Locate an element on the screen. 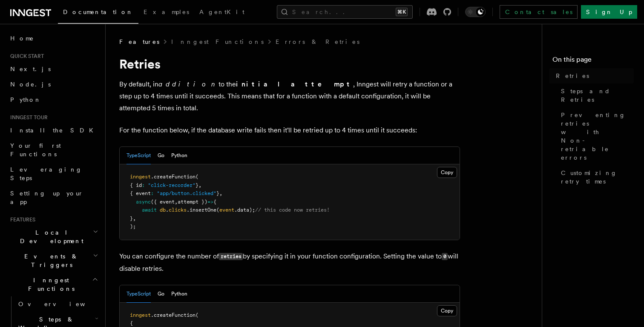 The width and height of the screenshot is (644, 327). a: Next.js is located at coordinates (53, 69).